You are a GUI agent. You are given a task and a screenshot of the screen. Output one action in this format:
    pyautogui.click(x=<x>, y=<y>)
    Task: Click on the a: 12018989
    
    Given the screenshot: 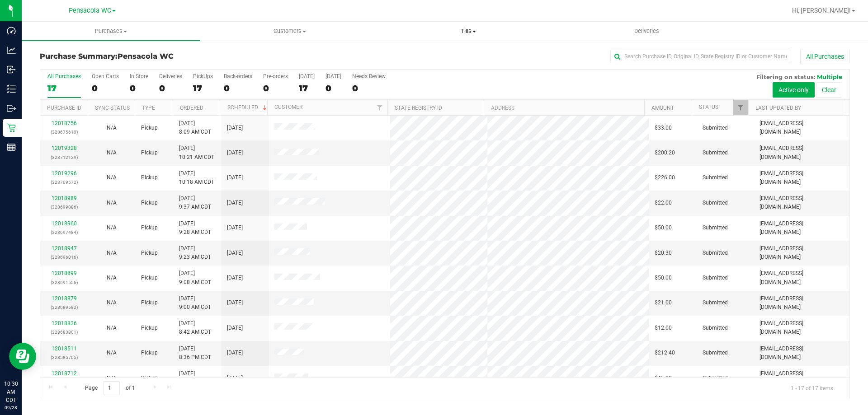 What is the action you would take?
    pyautogui.click(x=64, y=199)
    